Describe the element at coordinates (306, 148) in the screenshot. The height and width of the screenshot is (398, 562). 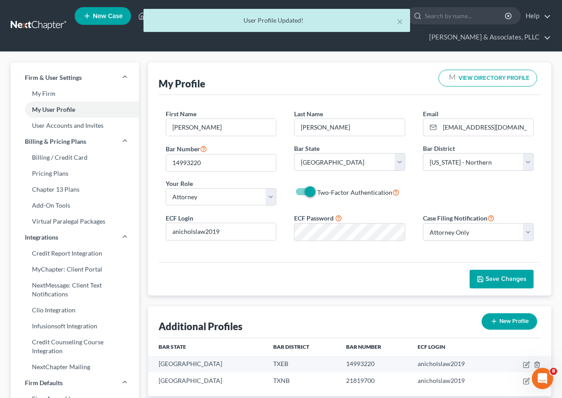
I see `label: Bar State` at that location.